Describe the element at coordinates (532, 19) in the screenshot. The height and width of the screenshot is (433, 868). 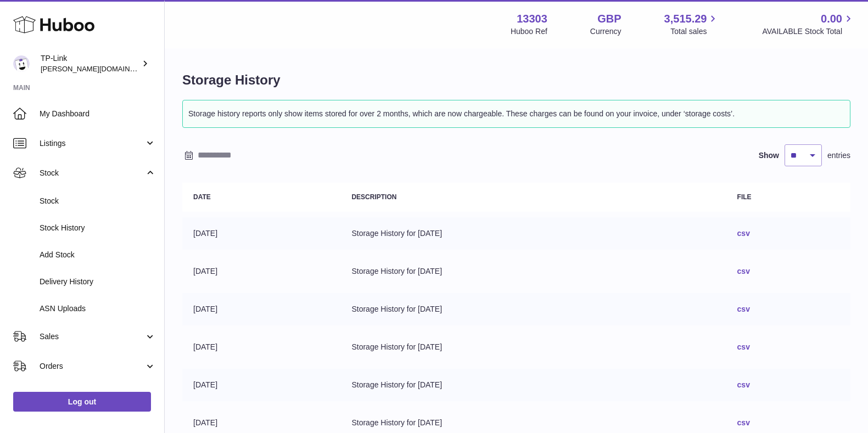
I see `strong: 13303` at that location.